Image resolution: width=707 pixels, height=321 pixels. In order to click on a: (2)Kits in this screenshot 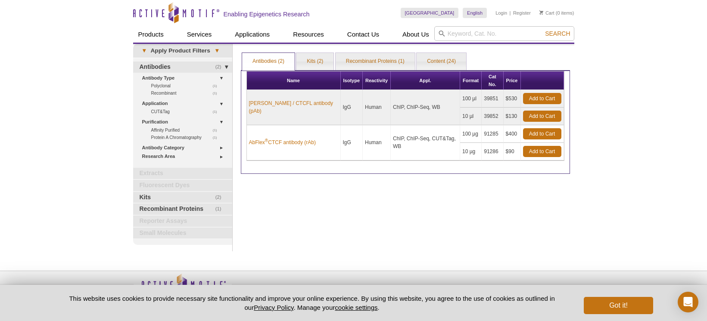, I will do `click(183, 198)`.